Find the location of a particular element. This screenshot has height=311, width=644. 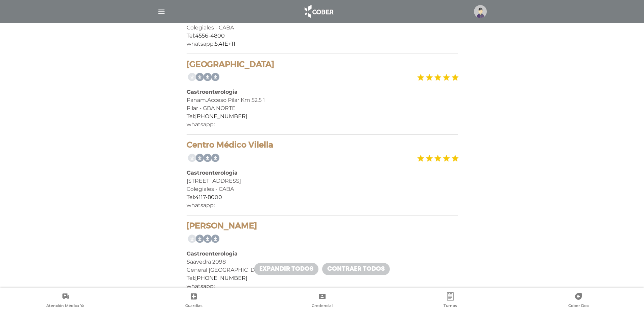

img: profile-placeholder.svg is located at coordinates (481, 12).